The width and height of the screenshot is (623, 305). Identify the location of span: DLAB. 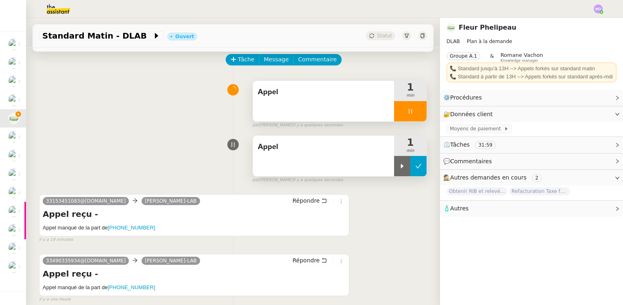
(453, 41).